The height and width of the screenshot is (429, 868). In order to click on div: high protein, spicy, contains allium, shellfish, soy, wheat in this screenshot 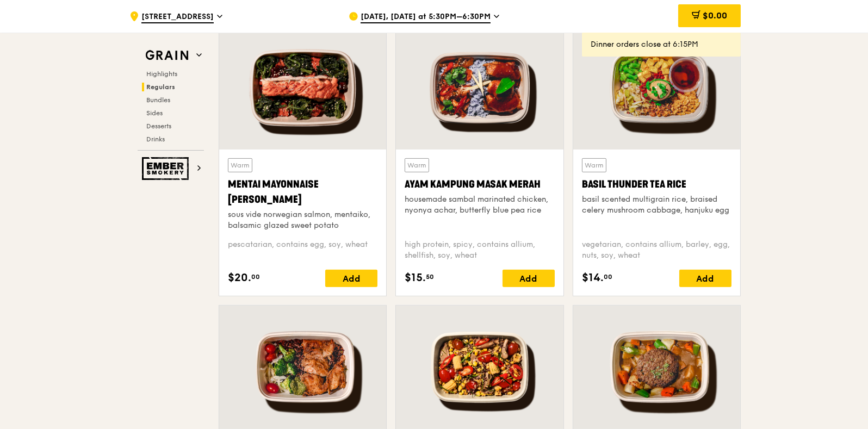, I will do `click(479, 251)`.